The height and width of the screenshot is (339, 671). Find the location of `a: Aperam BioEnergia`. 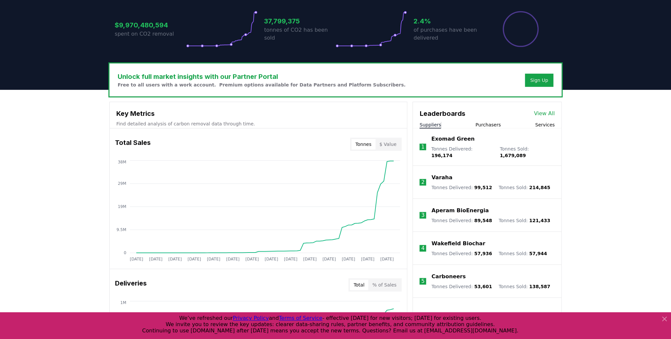

a: Aperam BioEnergia is located at coordinates (459, 211).